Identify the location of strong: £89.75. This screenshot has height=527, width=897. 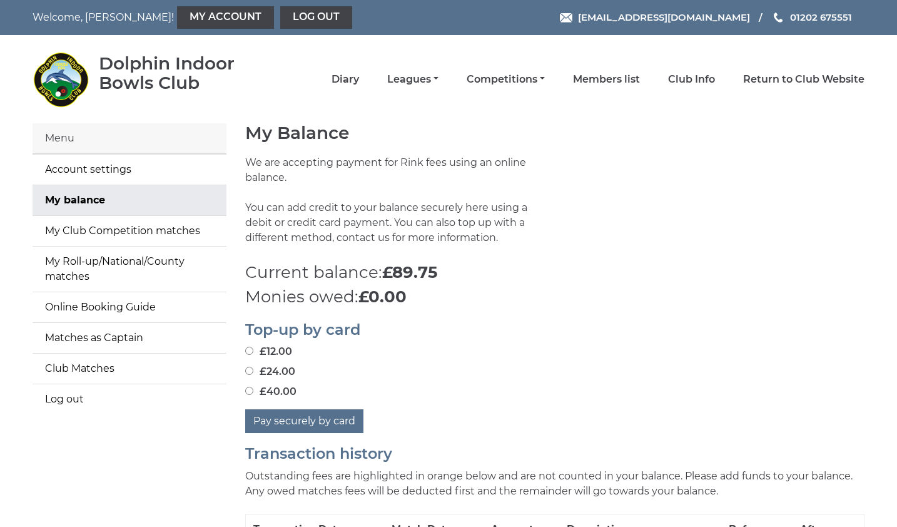
(410, 272).